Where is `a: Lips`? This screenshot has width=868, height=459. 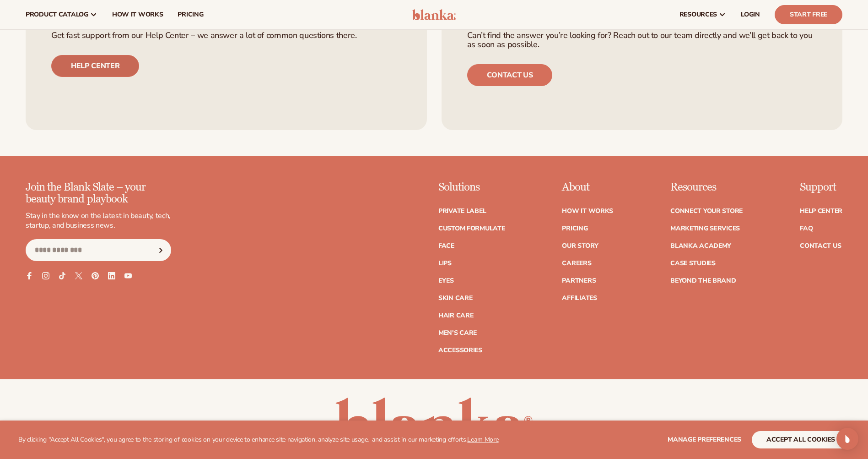 a: Lips is located at coordinates (445, 263).